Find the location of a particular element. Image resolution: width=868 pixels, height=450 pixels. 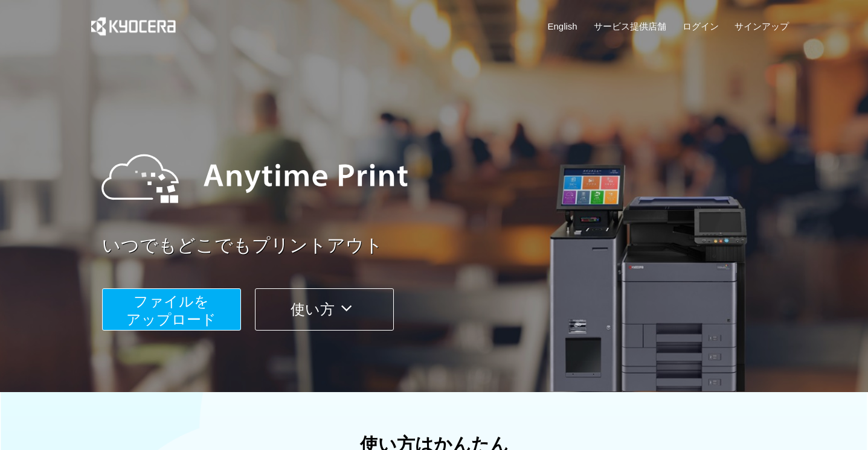

a: サインアップ is located at coordinates (762, 26).